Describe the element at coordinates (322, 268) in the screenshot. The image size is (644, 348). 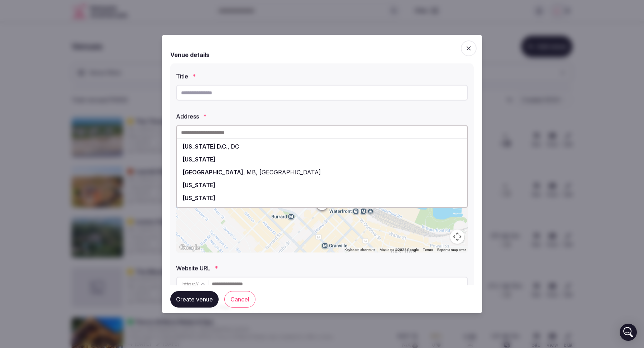
I see `label: Website URL` at that location.